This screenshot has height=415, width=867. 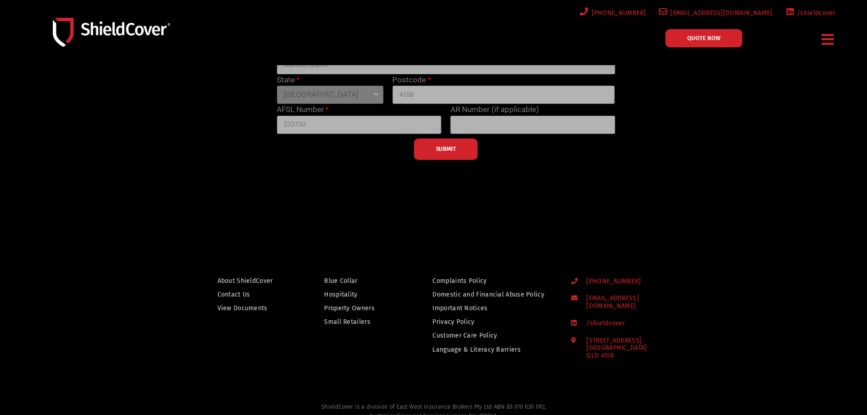 I want to click on a: Blue Collar, so click(x=359, y=280).